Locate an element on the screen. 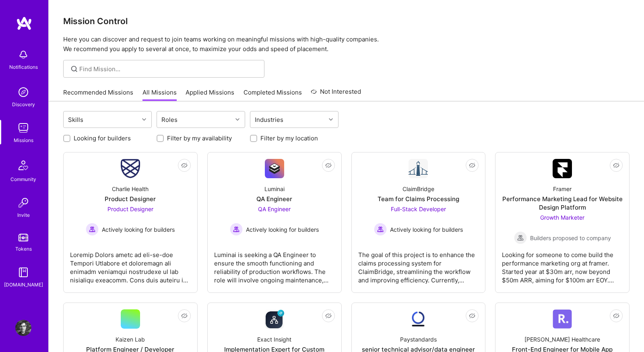 This screenshot has width=644, height=352. div: ClaimBridge is located at coordinates (418, 189).